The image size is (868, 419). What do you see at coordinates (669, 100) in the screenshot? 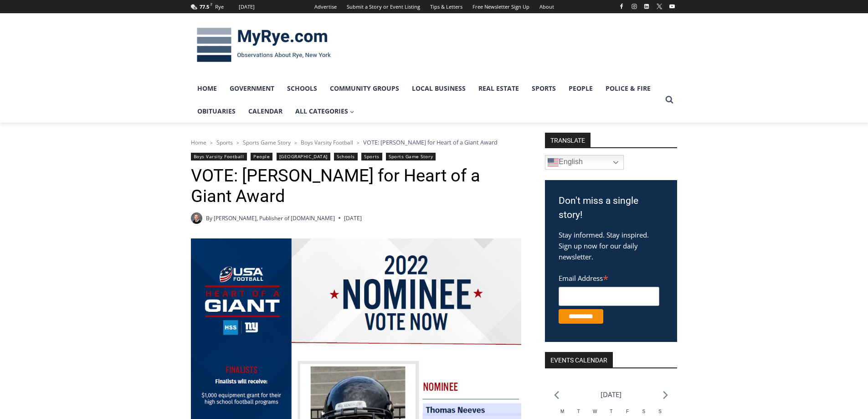
I see `button: View Search Form` at bounding box center [669, 100].